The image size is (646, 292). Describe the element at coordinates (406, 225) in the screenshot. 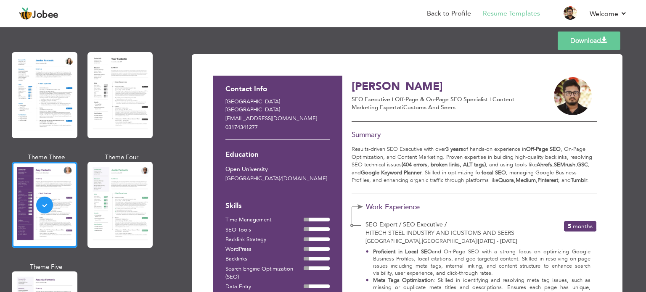

I see `span: SEO Expert / SEO Executive /` at that location.